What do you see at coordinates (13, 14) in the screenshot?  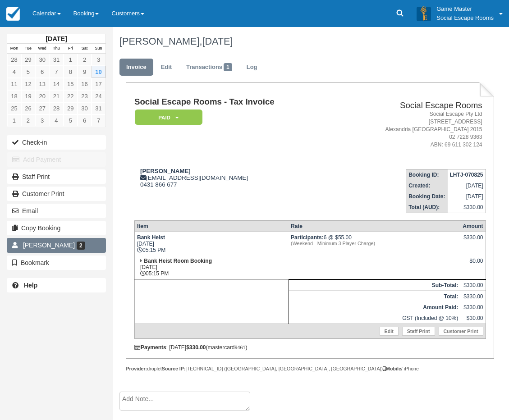 I see `img: checkfront-main-nav-mini-logo.png` at bounding box center [13, 14].